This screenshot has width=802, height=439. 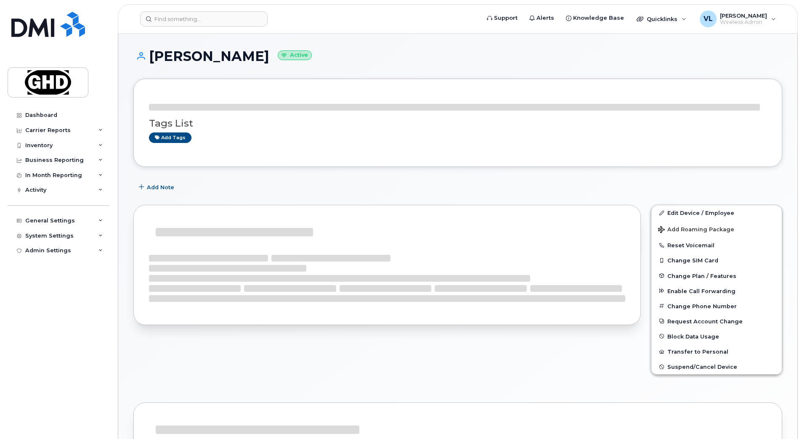 I want to click on span: Enable Call Forwarding, so click(x=702, y=291).